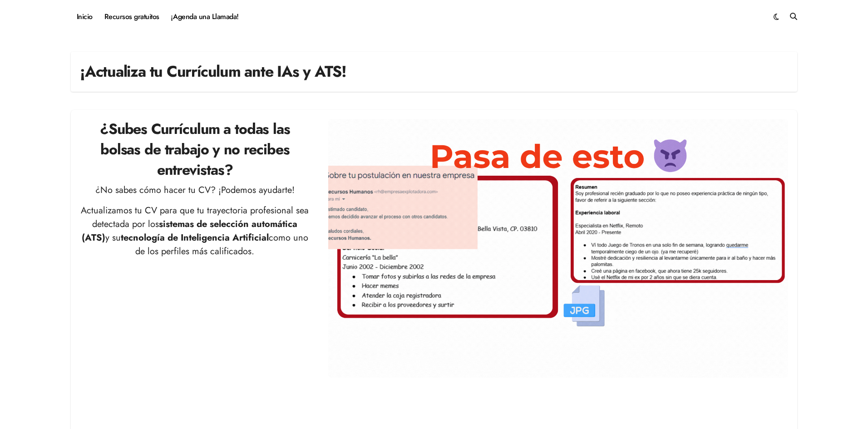  Describe the element at coordinates (85, 17) in the screenshot. I see `a: Inicio` at that location.